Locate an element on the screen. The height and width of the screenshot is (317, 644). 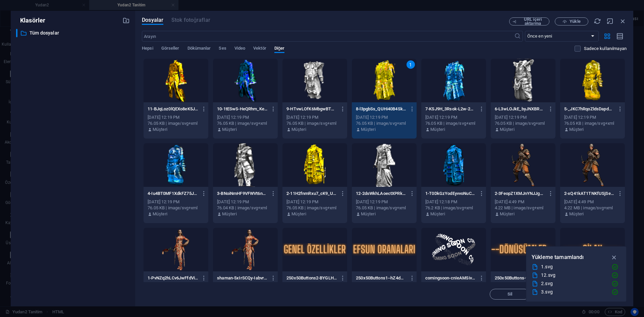
p: 10-1tESwS-HeQRhm_Ke_jdm5g.svg is located at coordinates (242, 109).